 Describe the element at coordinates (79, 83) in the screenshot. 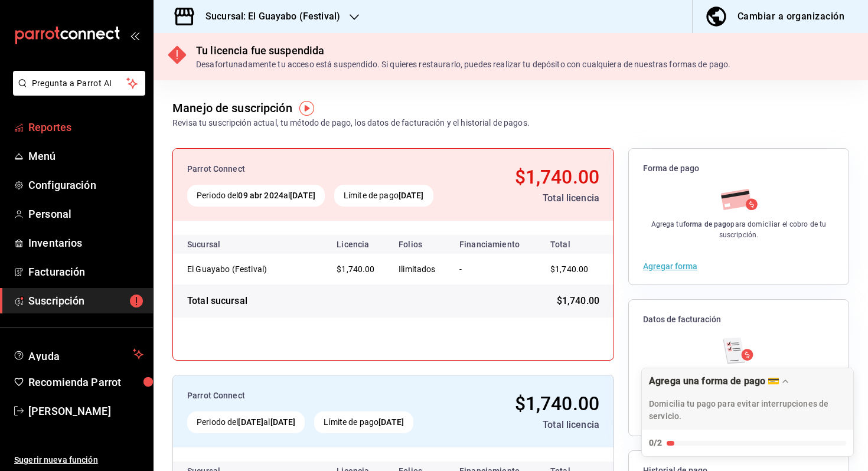

I see `span: Pregunta a Parrot AI` at that location.